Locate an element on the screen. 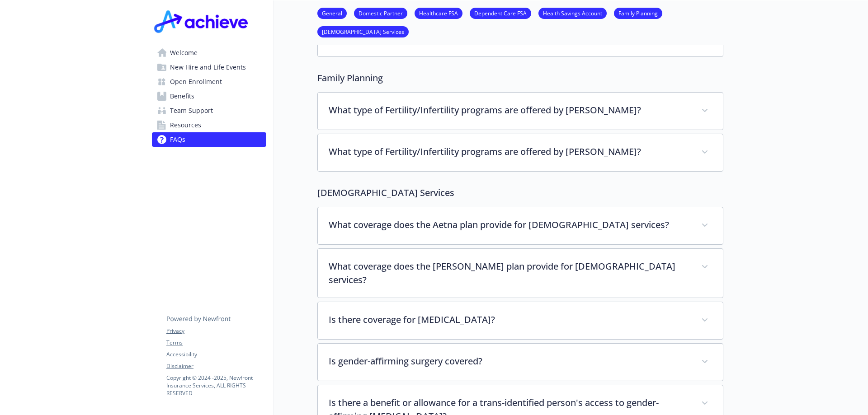 Image resolution: width=868 pixels, height=415 pixels. a: New Hire and Life Events is located at coordinates (209, 67).